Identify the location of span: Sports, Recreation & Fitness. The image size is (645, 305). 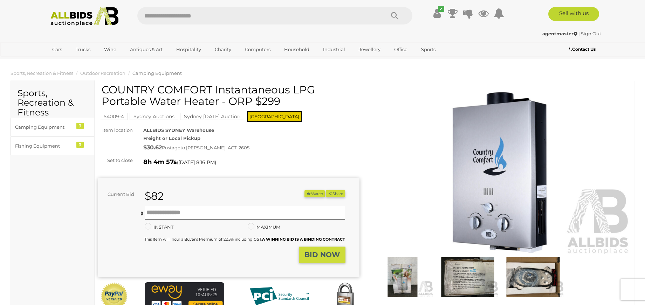
(42, 73).